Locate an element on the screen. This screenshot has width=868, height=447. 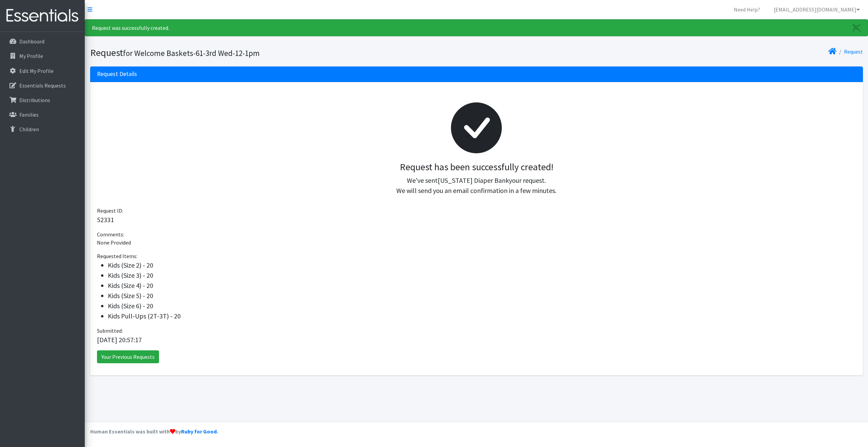
p: Dashboard is located at coordinates (32, 41).